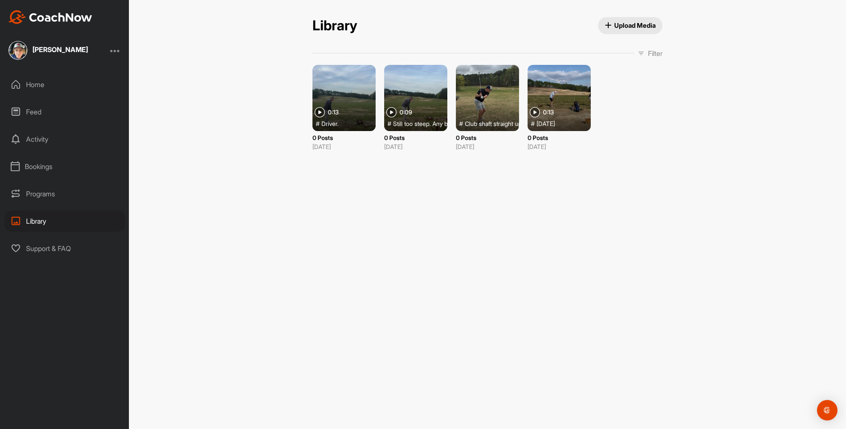 This screenshot has width=846, height=429. What do you see at coordinates (65, 84) in the screenshot?
I see `div: Home` at bounding box center [65, 84].